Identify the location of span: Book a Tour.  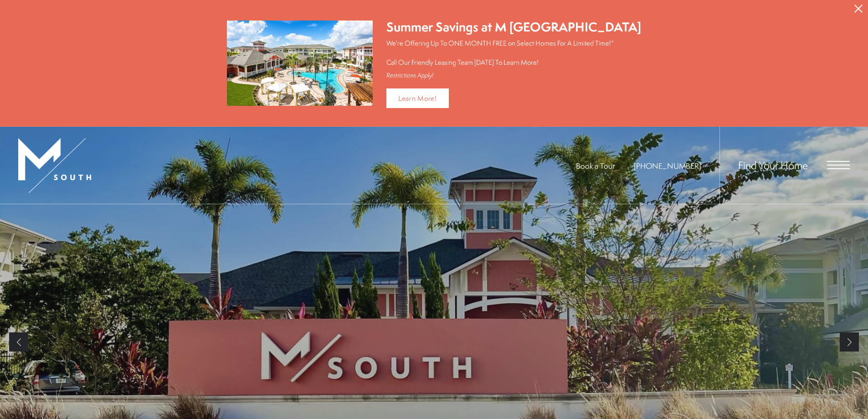
(595, 165).